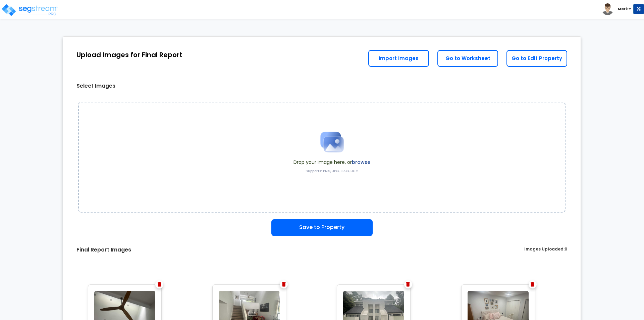 This screenshot has height=320, width=644. What do you see at coordinates (566, 249) in the screenshot?
I see `span: 0` at bounding box center [566, 249].